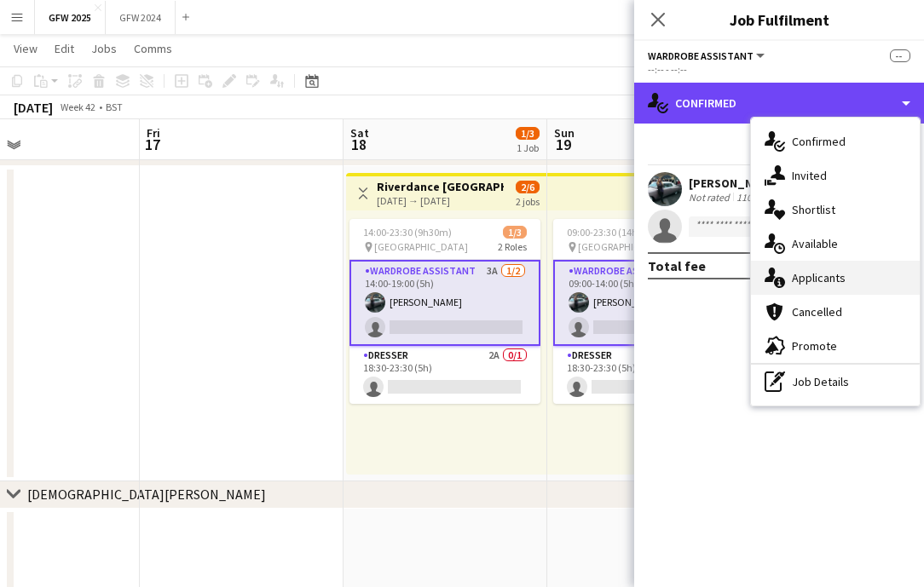 The width and height of the screenshot is (924, 587). Describe the element at coordinates (78, 106) in the screenshot. I see `span: Week 42` at that location.